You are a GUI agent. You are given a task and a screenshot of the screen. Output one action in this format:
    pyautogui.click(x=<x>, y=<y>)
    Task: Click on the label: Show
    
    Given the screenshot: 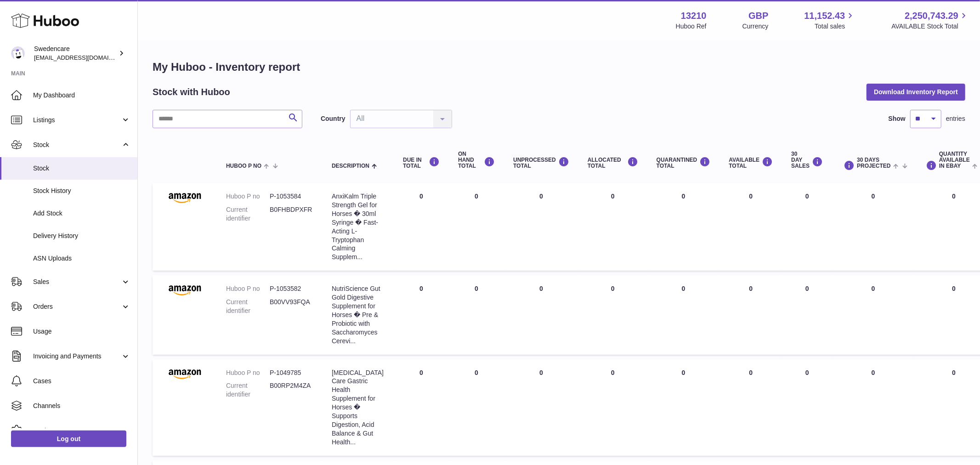 What is the action you would take?
    pyautogui.click(x=897, y=119)
    